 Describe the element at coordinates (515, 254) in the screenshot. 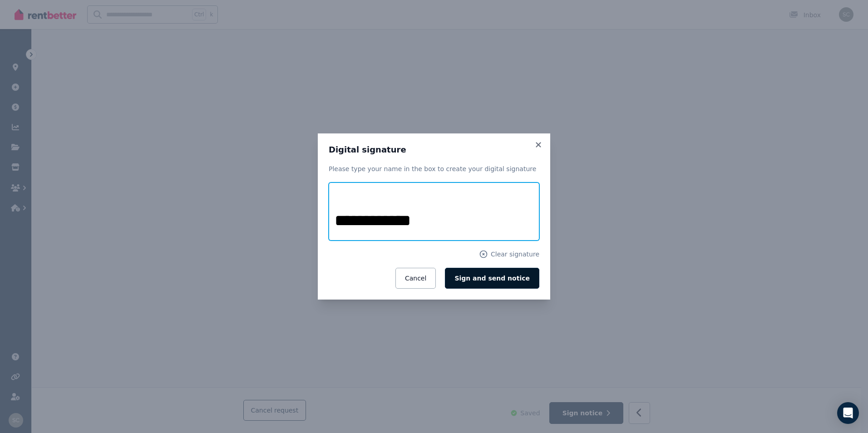

I see `span: Clear signature` at that location.